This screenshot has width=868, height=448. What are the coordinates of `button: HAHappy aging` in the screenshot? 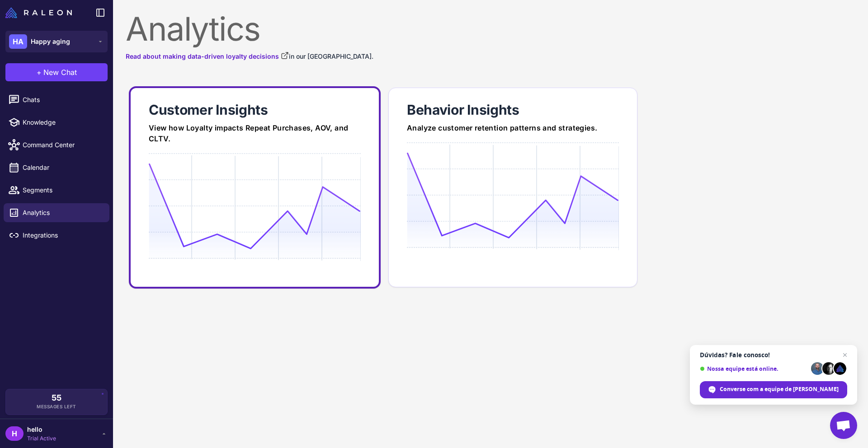 It's located at (57, 42).